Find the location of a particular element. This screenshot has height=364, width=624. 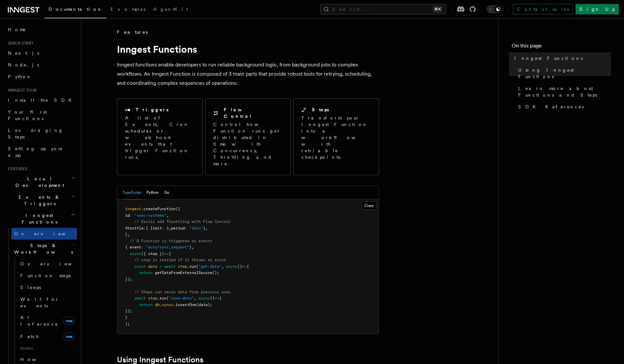

span: "auto/sync.request" is located at coordinates (168, 247).